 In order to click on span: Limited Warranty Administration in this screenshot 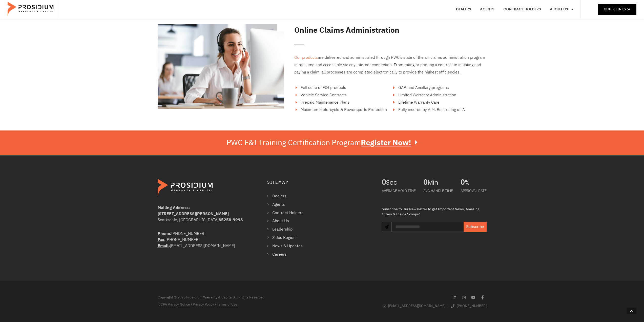, I will do `click(427, 95)`.